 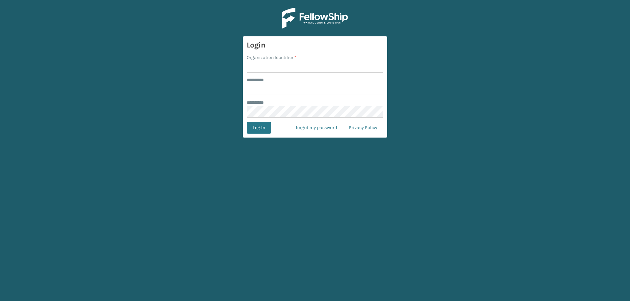 What do you see at coordinates (259, 128) in the screenshot?
I see `button: Log In` at bounding box center [259, 128].